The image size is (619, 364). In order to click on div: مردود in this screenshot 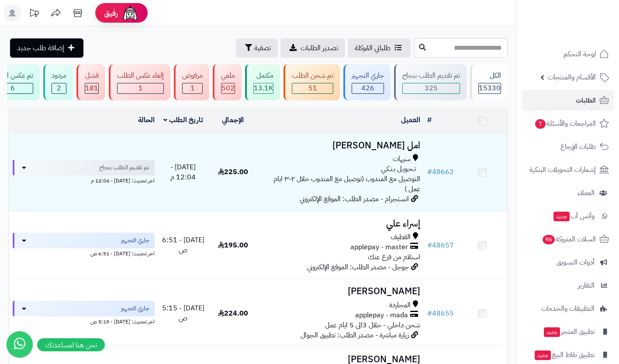, I will do `click(59, 76)`.